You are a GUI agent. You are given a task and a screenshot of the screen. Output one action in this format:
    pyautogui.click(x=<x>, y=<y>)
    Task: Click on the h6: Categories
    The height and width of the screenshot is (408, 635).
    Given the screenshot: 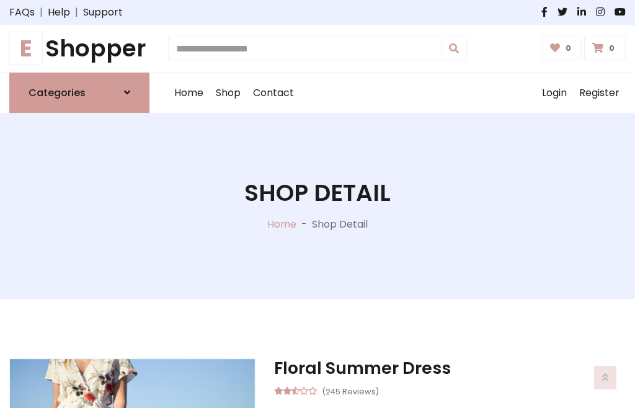 What is the action you would take?
    pyautogui.click(x=57, y=92)
    